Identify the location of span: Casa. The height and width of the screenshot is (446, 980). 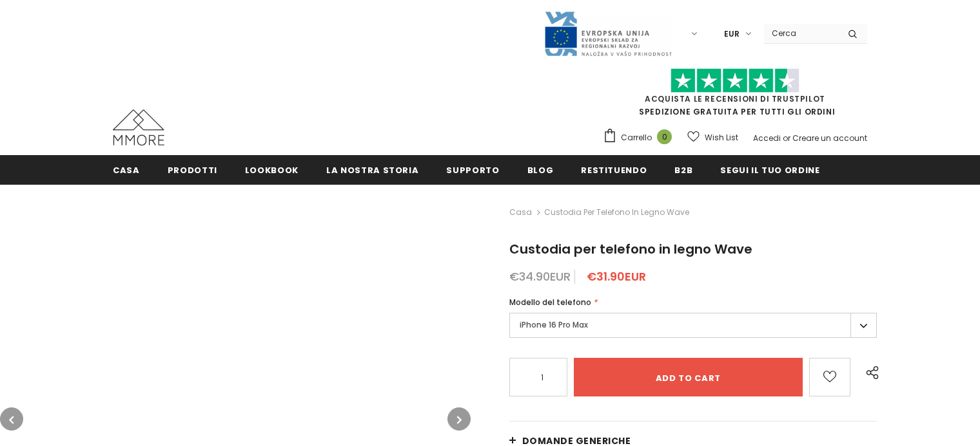
(126, 170).